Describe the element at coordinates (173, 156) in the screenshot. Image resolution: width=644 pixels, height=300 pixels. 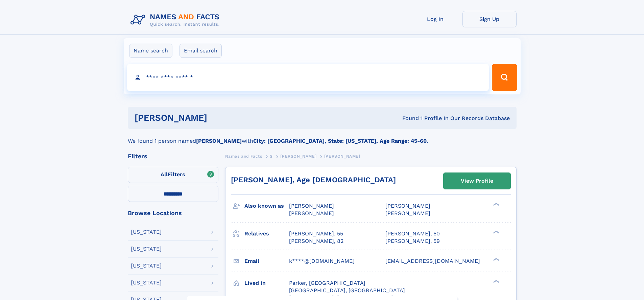
I see `div: Filters` at that location.